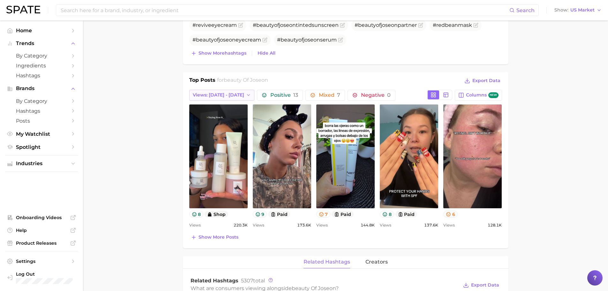 The width and height of the screenshot is (608, 291). What do you see at coordinates (41, 261) in the screenshot?
I see `span: Settings` at bounding box center [41, 261].